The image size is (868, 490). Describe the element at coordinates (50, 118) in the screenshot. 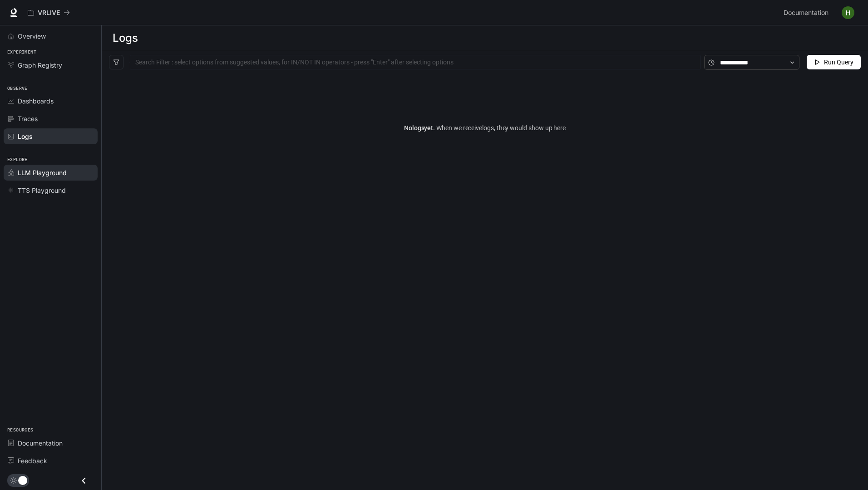

I see `a: Traces` at that location.